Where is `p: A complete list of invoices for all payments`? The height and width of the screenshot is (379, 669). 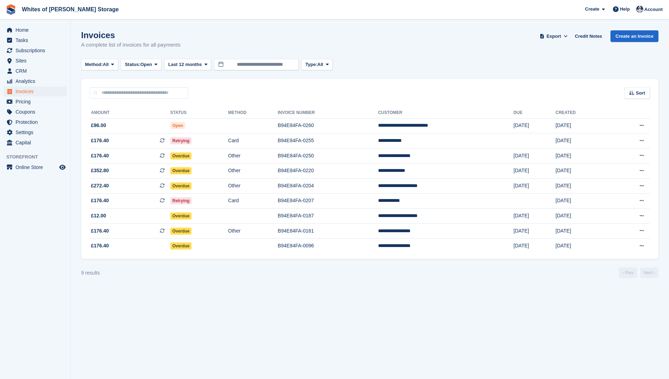 p: A complete list of invoices for all payments is located at coordinates (131, 45).